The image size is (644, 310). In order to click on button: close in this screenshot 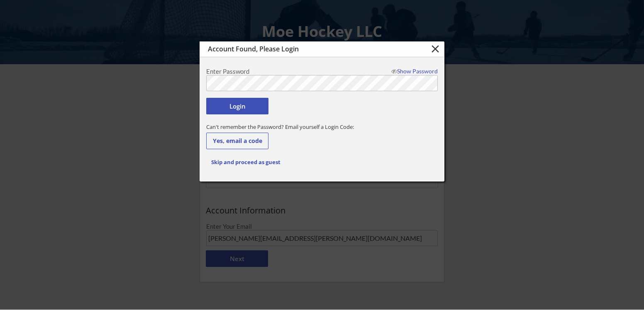, I will do `click(435, 49)`.